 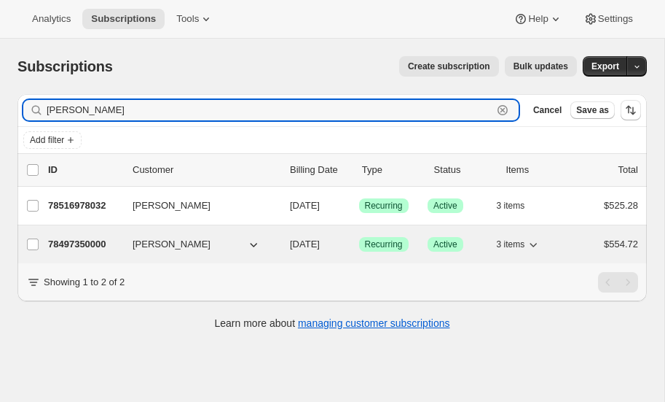 I want to click on p: Showing 1 to 2 of 2, so click(x=84, y=282).